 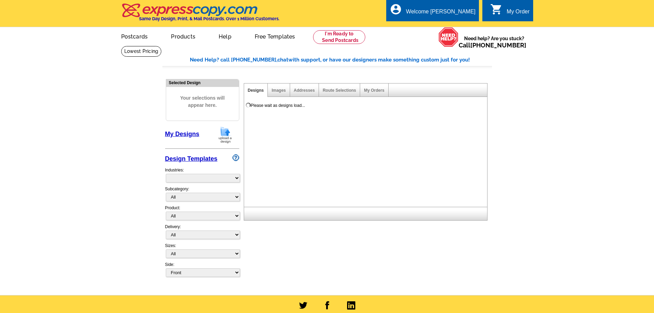 What do you see at coordinates (248, 105) in the screenshot?
I see `img: loading...` at bounding box center [248, 105].